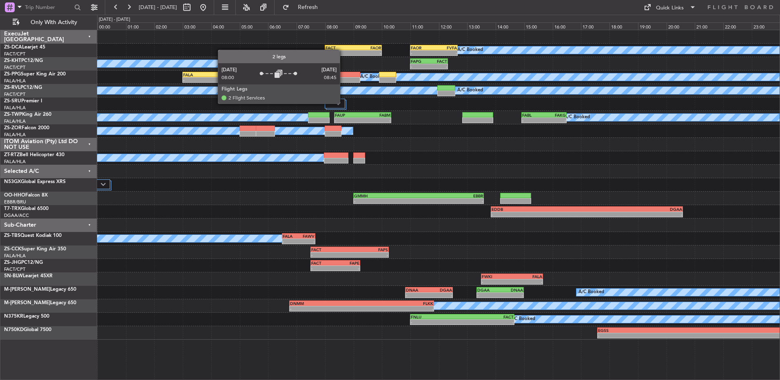 This screenshot has height=380, width=780. What do you see at coordinates (35, 74) in the screenshot?
I see `a: ZS-PPGSuper King Air 200` at bounding box center [35, 74].